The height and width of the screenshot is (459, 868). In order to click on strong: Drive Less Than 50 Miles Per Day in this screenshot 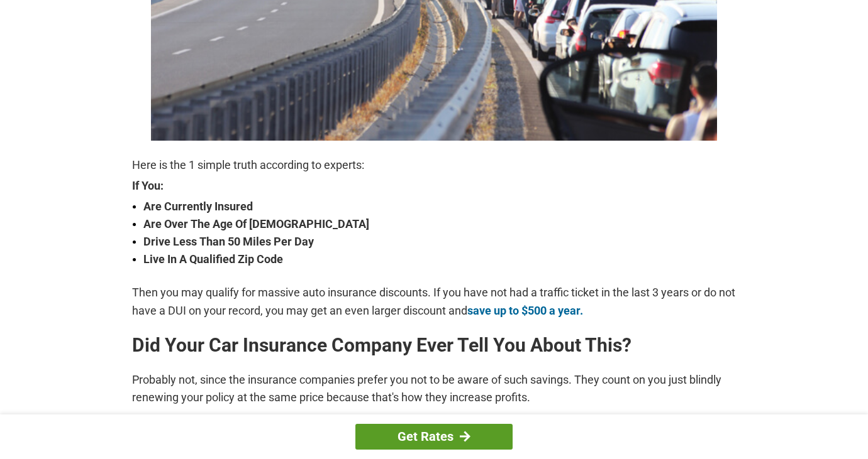, I will do `click(439, 242)`.